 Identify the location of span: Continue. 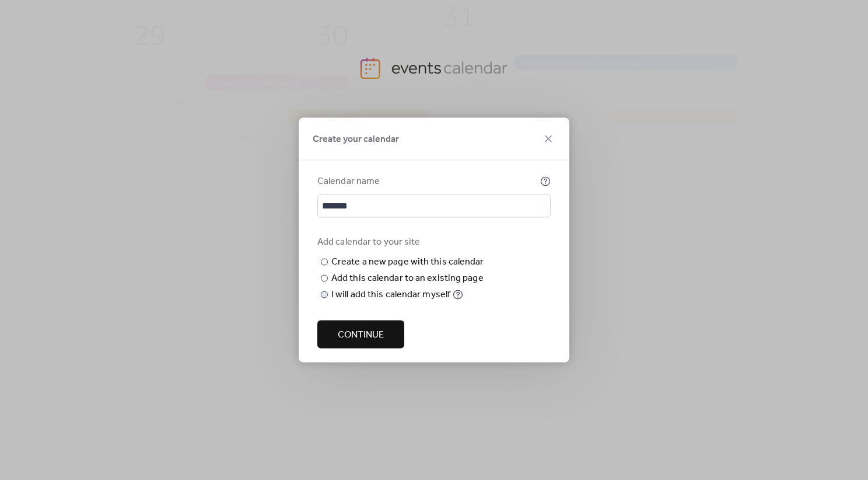
(361, 335).